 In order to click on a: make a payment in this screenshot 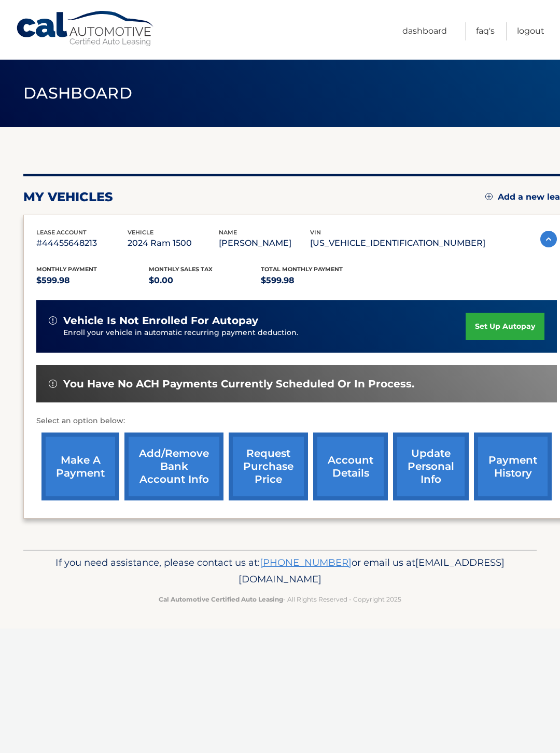, I will do `click(80, 466)`.